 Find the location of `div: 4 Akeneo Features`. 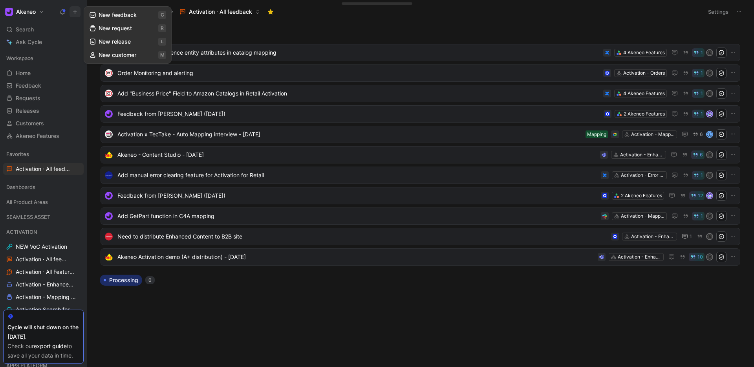

div: 4 Akeneo Features is located at coordinates (644, 53).